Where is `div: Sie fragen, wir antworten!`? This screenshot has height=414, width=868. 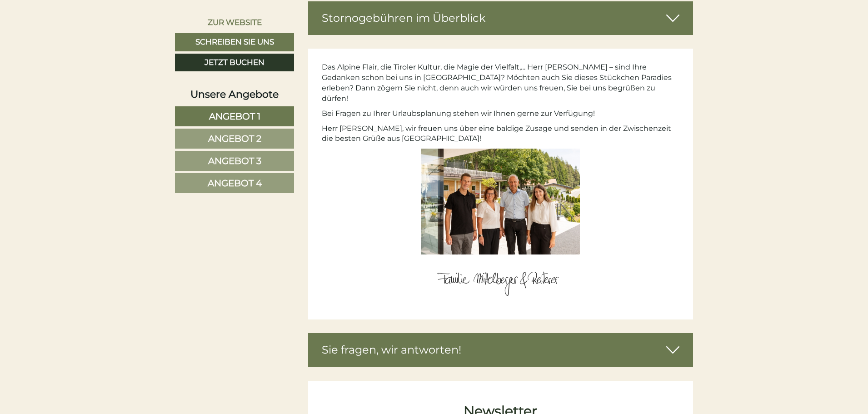 div: Sie fragen, wir antworten! is located at coordinates (501, 350).